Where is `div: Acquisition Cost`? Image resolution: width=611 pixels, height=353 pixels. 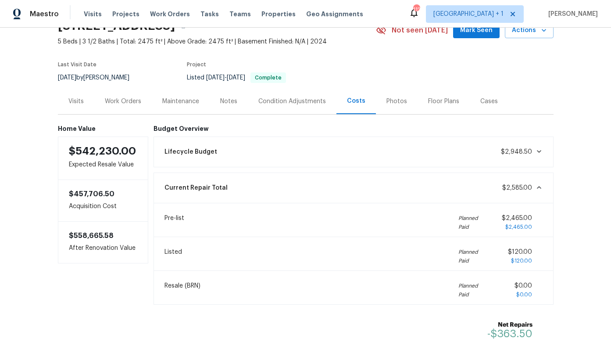
div: Acquisition Cost is located at coordinates (103, 201).